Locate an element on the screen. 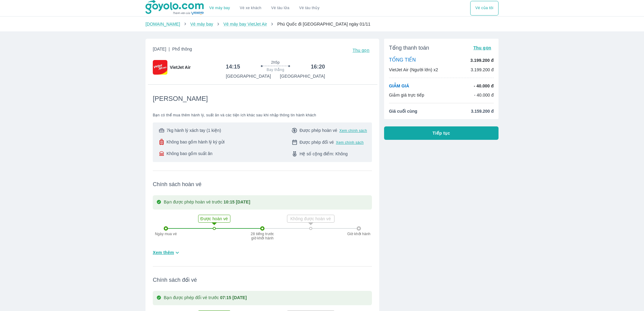 Image resolution: width=644 pixels, height=311 pixels. p: TỔNG TIỀN is located at coordinates (402, 60).